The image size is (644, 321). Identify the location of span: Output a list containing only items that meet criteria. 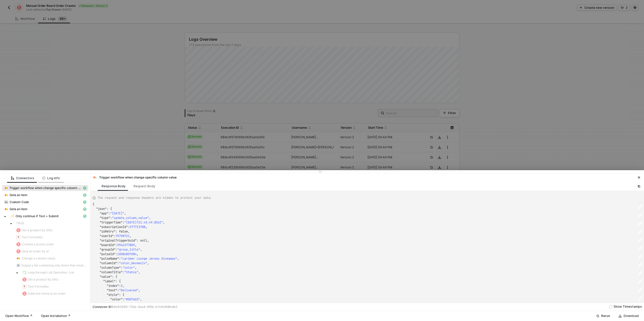
(54, 265).